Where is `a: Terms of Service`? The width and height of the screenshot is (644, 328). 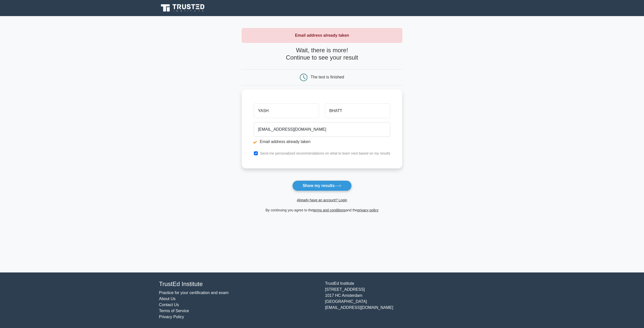 a: Terms of Service is located at coordinates (174, 310).